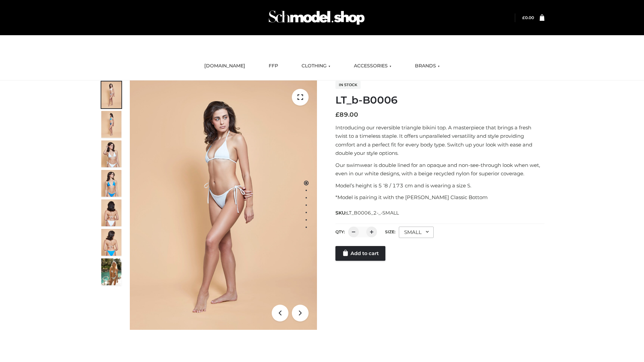  What do you see at coordinates (273, 66) in the screenshot?
I see `a: FFP` at bounding box center [273, 66].